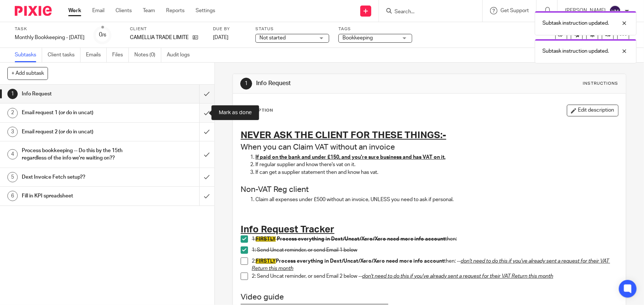  What do you see at coordinates (436, 172) in the screenshot?
I see `p: If can get a supplier statement then and know has vat.` at bounding box center [436, 172].